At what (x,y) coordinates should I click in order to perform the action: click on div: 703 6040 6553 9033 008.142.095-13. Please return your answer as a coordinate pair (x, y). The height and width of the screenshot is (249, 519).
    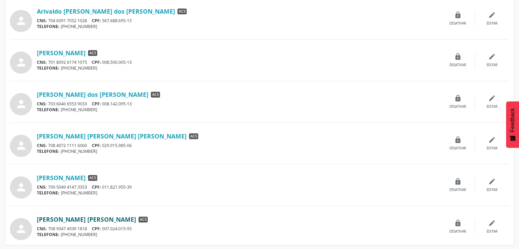
    Looking at the image, I should click on (239, 104).